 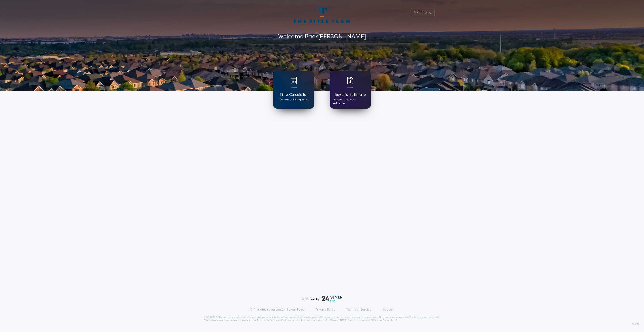 I want to click on p: Generate title quotes, so click(x=293, y=99).